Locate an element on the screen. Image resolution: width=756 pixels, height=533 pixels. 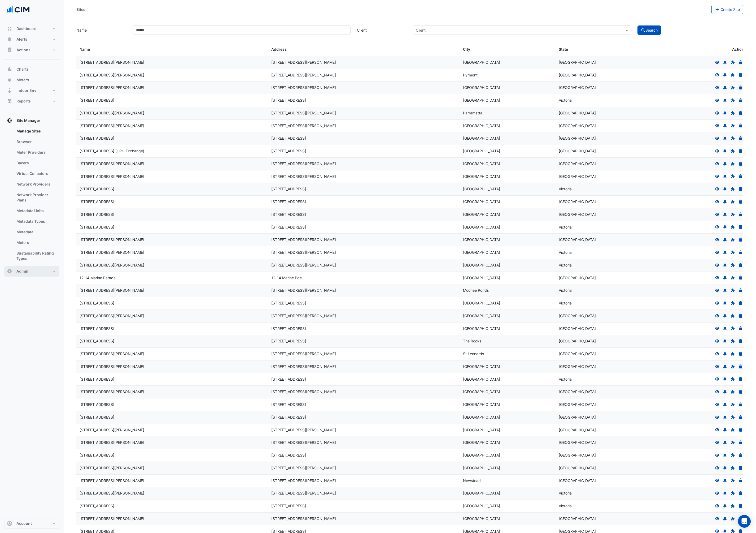
button: Meters is located at coordinates (32, 80).